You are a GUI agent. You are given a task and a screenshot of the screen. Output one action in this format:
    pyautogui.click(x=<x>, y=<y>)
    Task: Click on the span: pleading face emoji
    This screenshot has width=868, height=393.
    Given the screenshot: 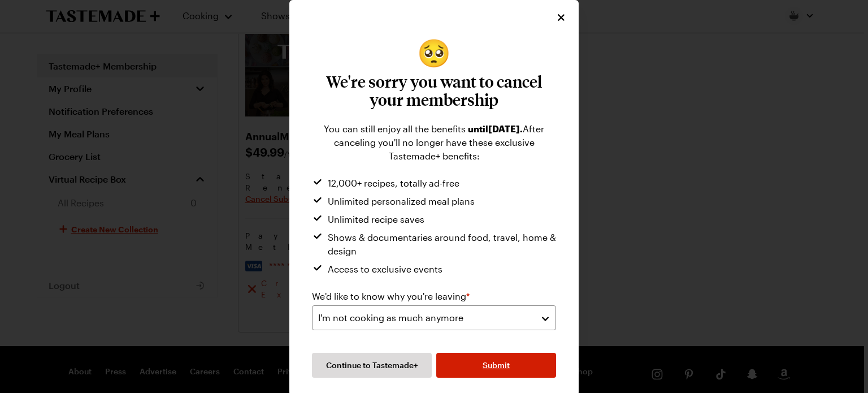 What is the action you would take?
    pyautogui.click(x=434, y=52)
    